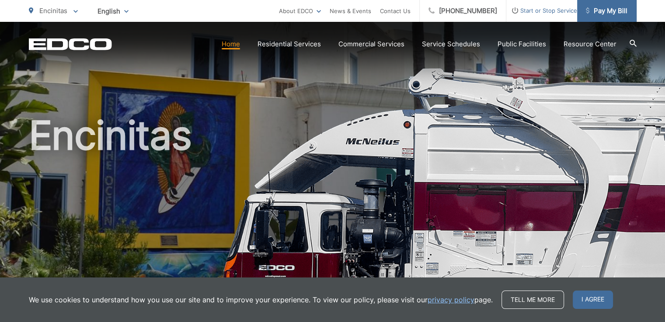  I want to click on span: I agree, so click(593, 300).